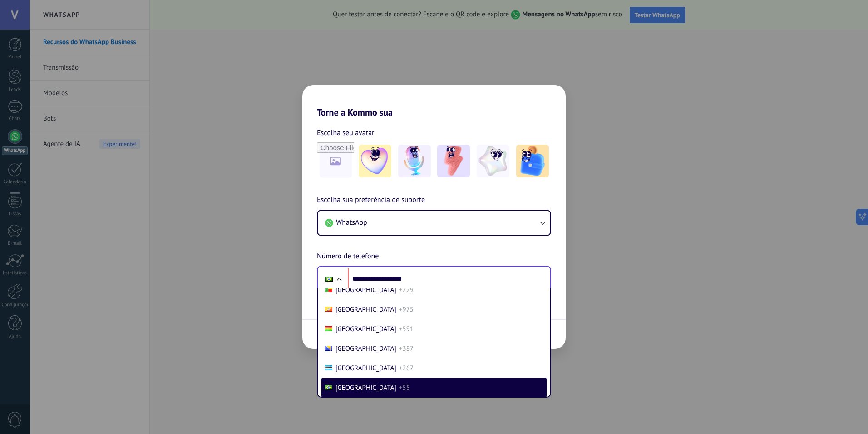 The width and height of the screenshot is (868, 434). What do you see at coordinates (493, 161) in the screenshot?
I see `img: -4.jpeg` at bounding box center [493, 161].